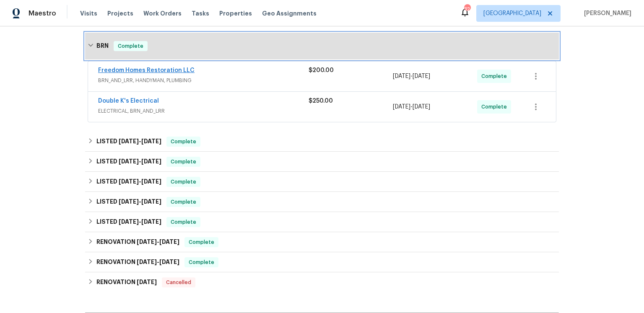 The height and width of the screenshot is (313, 644). I want to click on span: ELECTRICAL, BRN_AND_LRR, so click(203, 111).